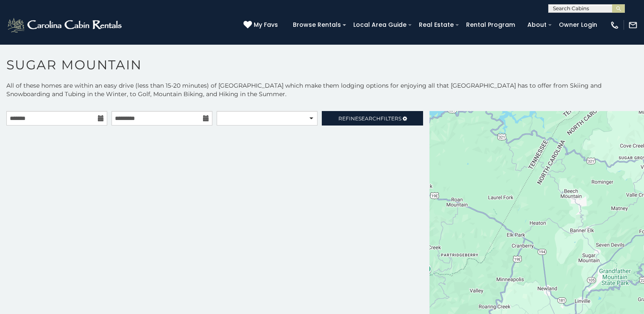 The width and height of the screenshot is (644, 314). Describe the element at coordinates (372, 119) in the screenshot. I see `a: RefineSearchFilters` at that location.